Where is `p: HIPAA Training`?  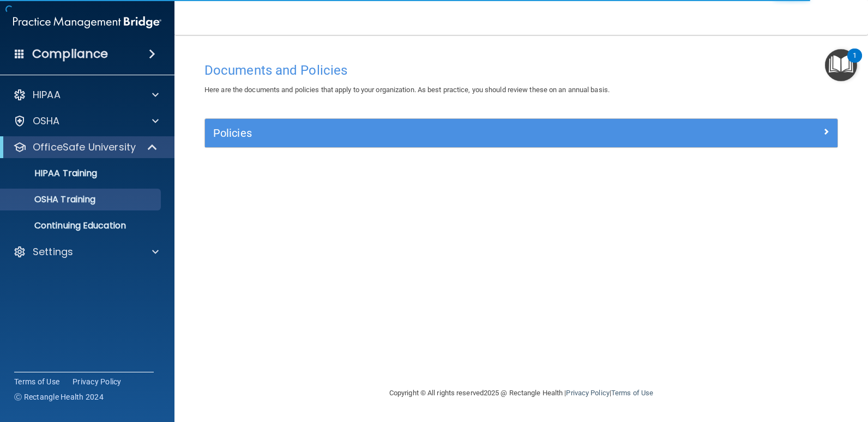
p: HIPAA Training is located at coordinates (52, 173).